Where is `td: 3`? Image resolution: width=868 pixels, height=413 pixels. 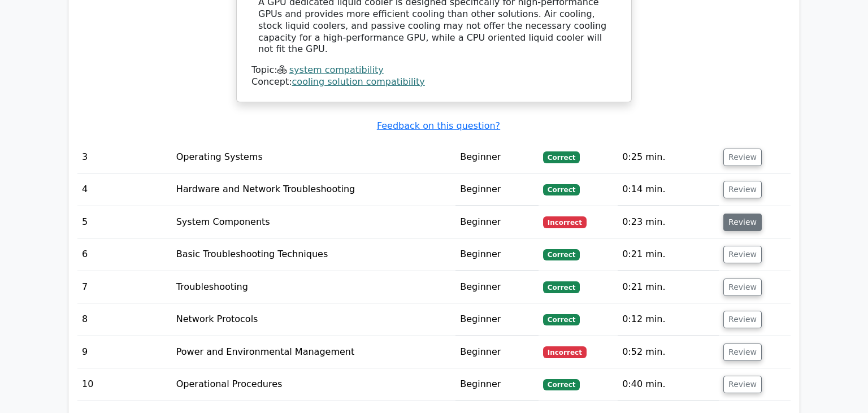 td: 3 is located at coordinates (124, 157).